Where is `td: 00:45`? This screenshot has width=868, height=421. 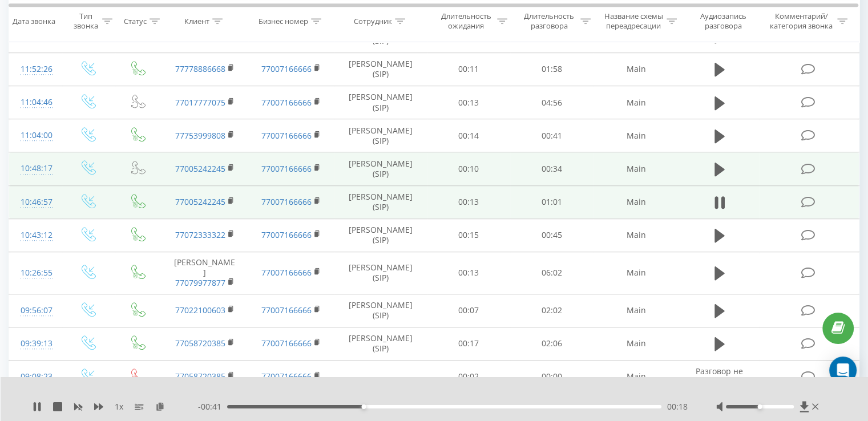
td: 00:45 is located at coordinates (551, 235).